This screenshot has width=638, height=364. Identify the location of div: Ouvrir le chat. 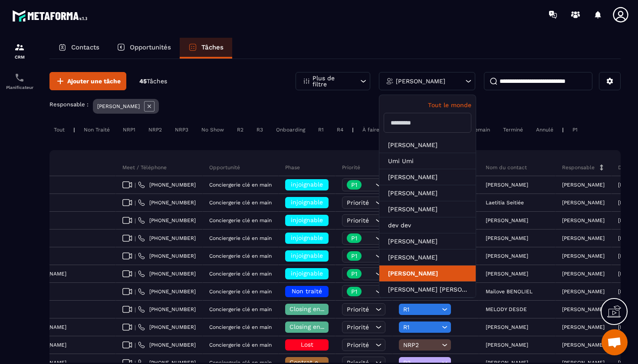
(615, 342).